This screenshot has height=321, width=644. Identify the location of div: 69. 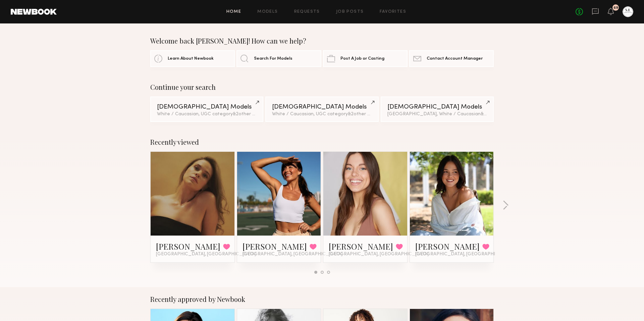
(616, 7).